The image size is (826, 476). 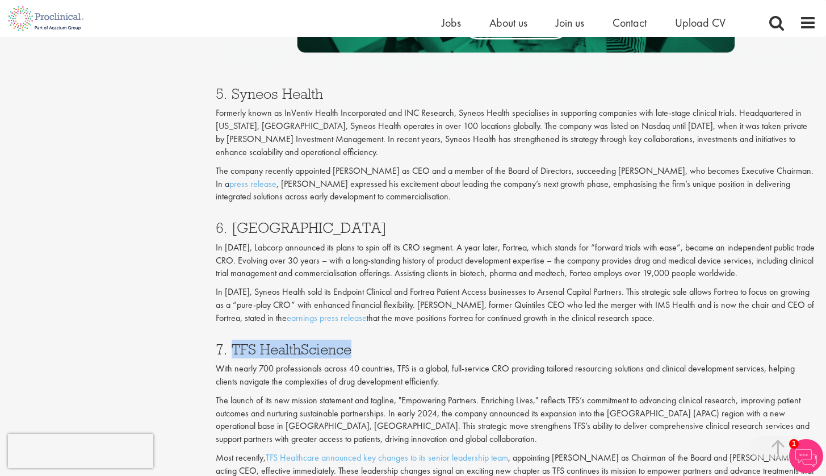 I want to click on p: With nearly 700 professionals across 40 countries, TFS is a global, full-service CRO providing ta..., so click(x=516, y=375).